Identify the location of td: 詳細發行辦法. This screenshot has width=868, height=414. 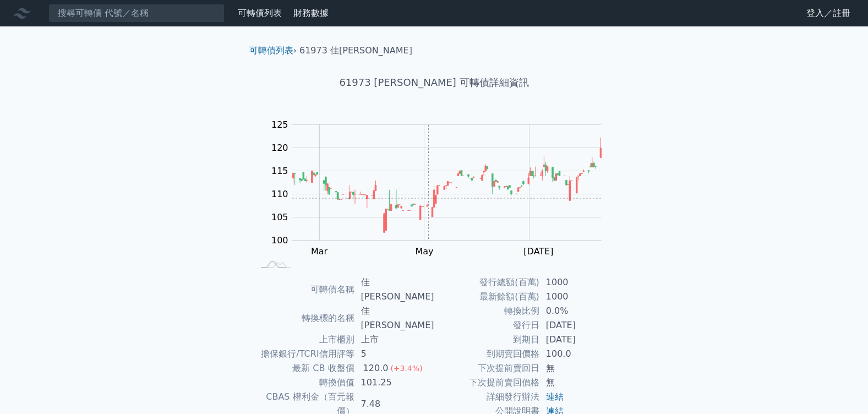
(487, 397).